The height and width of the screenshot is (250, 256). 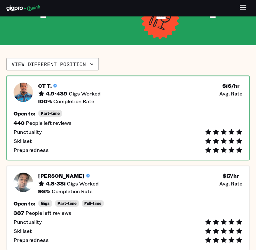 What do you see at coordinates (45, 203) in the screenshot?
I see `span: Gigs` at bounding box center [45, 203].